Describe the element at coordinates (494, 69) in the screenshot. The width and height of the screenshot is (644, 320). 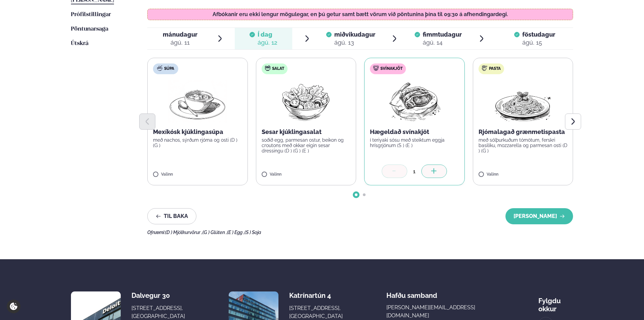
I see `span: Pasta` at that location.